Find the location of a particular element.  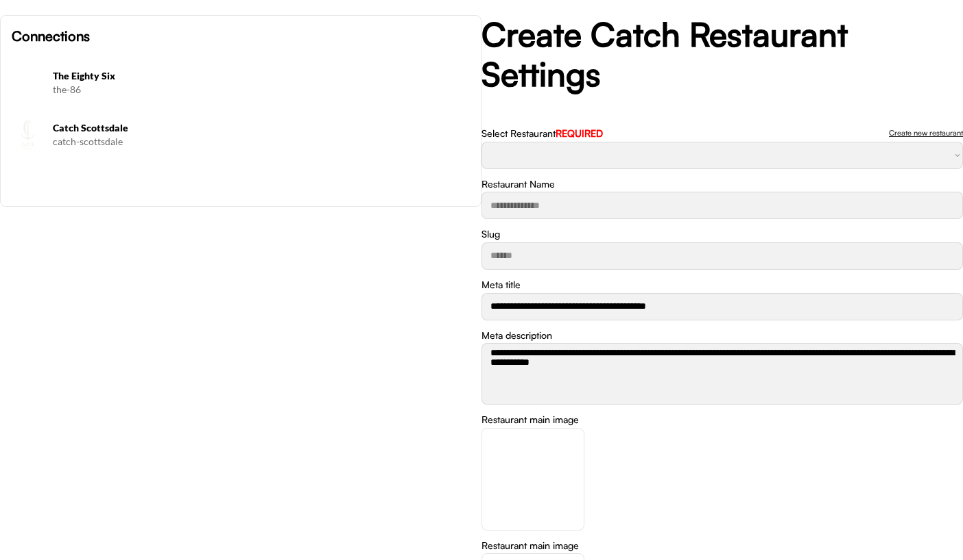

div: catch-scottsdale is located at coordinates (261, 142).